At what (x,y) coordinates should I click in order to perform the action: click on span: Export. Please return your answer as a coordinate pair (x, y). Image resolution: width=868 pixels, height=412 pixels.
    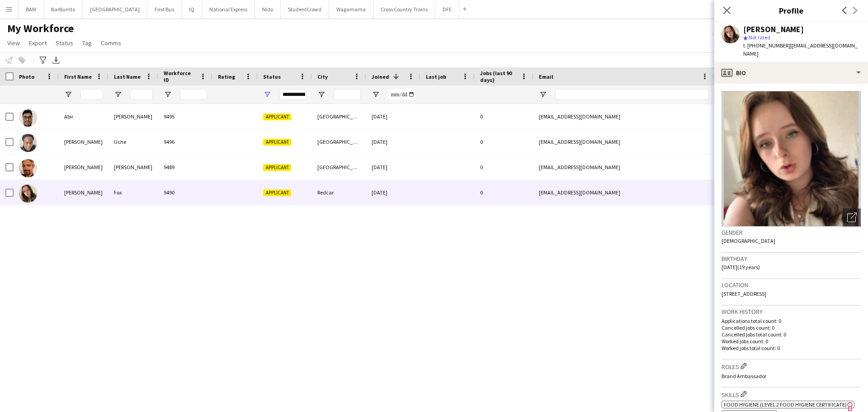
    Looking at the image, I should click on (37, 43).